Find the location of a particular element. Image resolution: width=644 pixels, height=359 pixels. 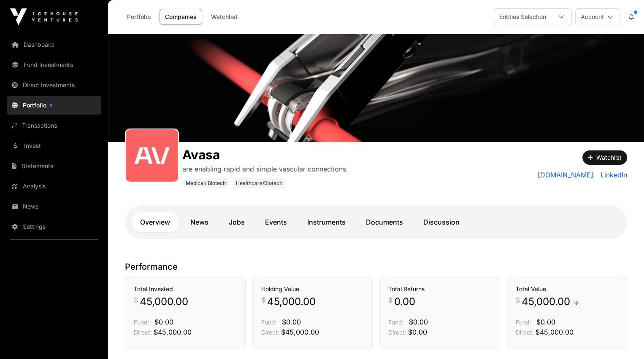

button: Watchlist is located at coordinates (605, 158).